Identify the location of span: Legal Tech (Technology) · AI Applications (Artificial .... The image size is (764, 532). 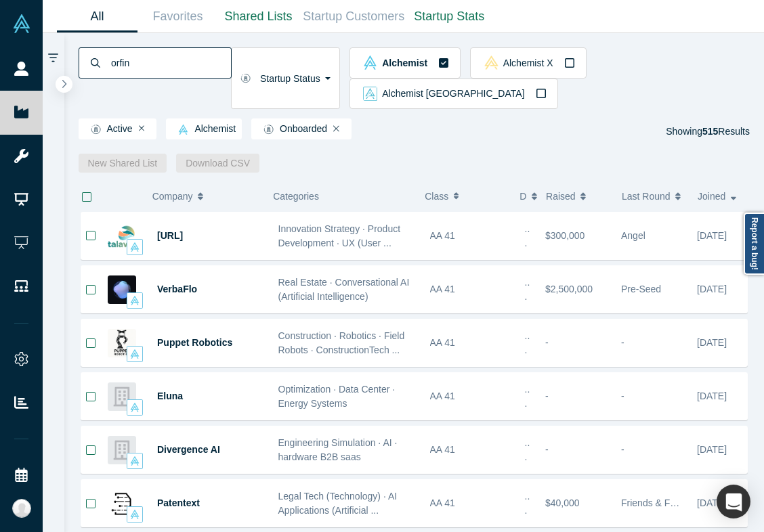
(338, 503).